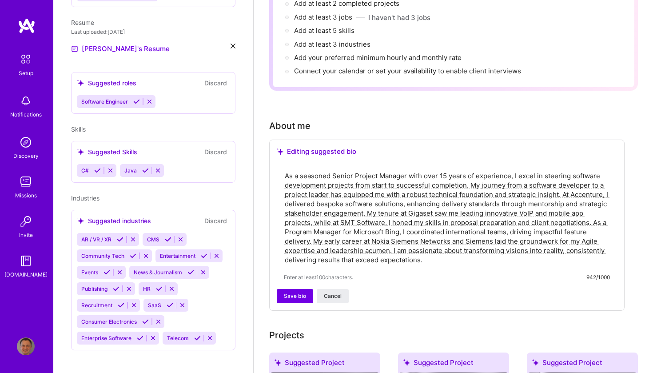 The image size is (653, 373). What do you see at coordinates (26, 221) in the screenshot?
I see `img: Invite` at bounding box center [26, 221].